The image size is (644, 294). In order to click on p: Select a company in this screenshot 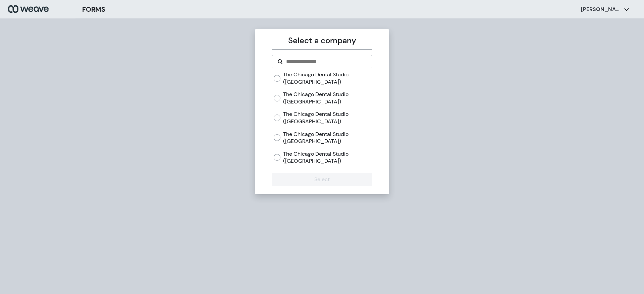, I will do `click(322, 41)`.